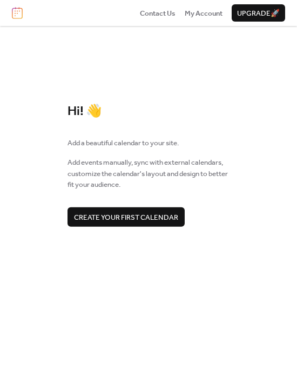  Describe the element at coordinates (258, 13) in the screenshot. I see `button: Upgrade🚀` at that location.